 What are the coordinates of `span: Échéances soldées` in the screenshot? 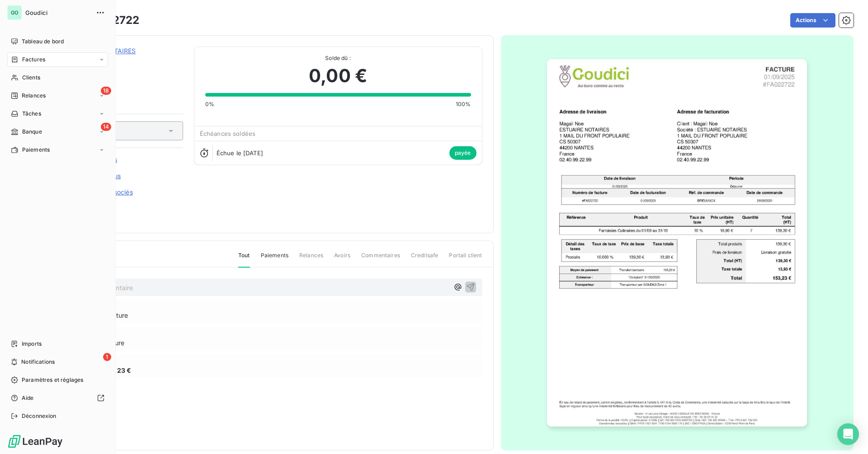 It's located at (228, 134).